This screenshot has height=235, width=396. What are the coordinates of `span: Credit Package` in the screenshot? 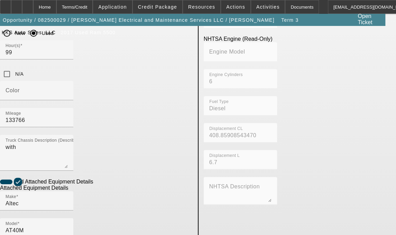 It's located at (157, 7).